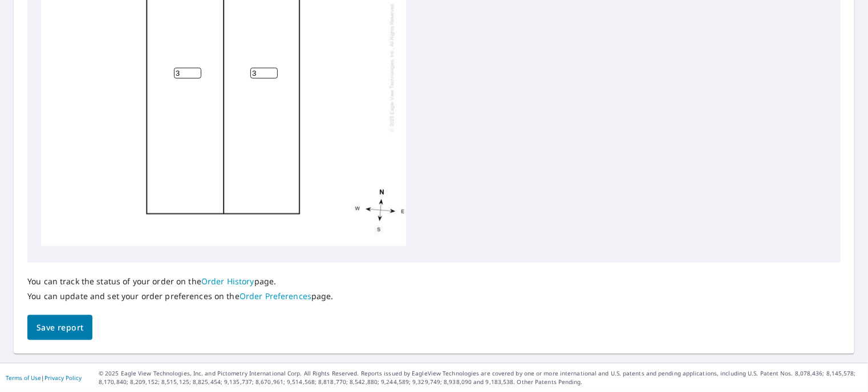 This screenshot has height=392, width=868. What do you see at coordinates (60, 328) in the screenshot?
I see `button: Save report` at bounding box center [60, 328].